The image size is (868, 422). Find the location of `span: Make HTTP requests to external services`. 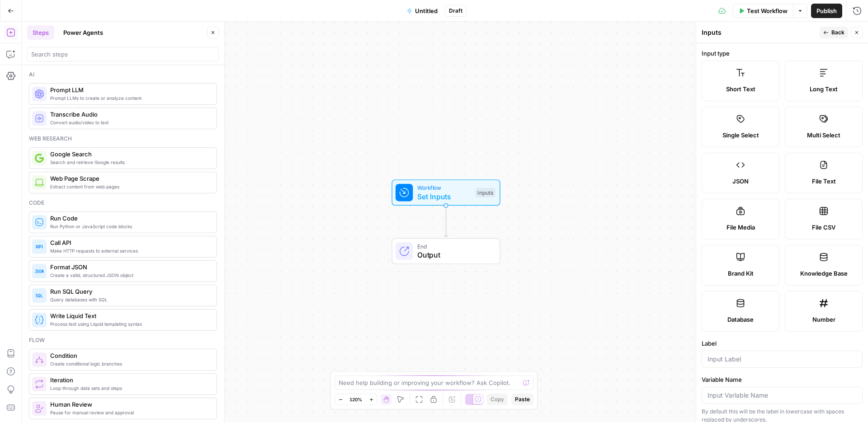

span: Make HTTP requests to external services is located at coordinates (130, 251).